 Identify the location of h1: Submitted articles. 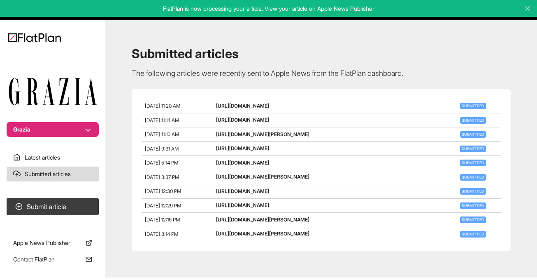
(321, 54).